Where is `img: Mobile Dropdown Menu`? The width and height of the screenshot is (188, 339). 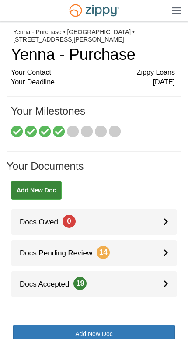 img: Mobile Dropdown Menu is located at coordinates (177, 10).